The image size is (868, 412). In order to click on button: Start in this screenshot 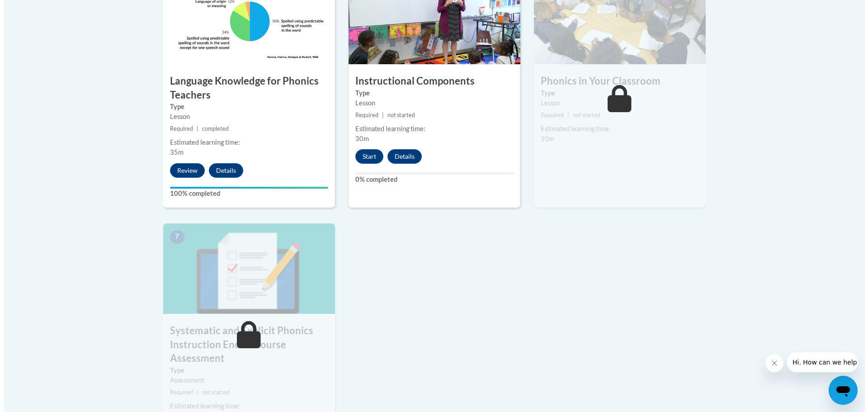, I will do `click(366, 157)`.